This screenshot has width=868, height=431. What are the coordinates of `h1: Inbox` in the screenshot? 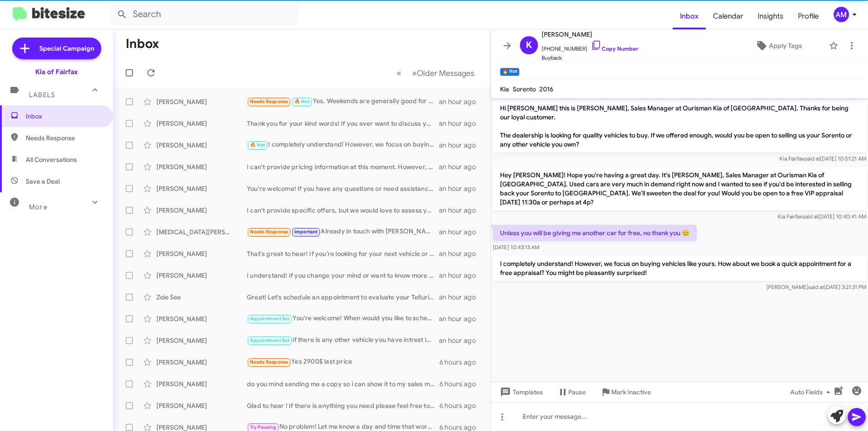 It's located at (142, 44).